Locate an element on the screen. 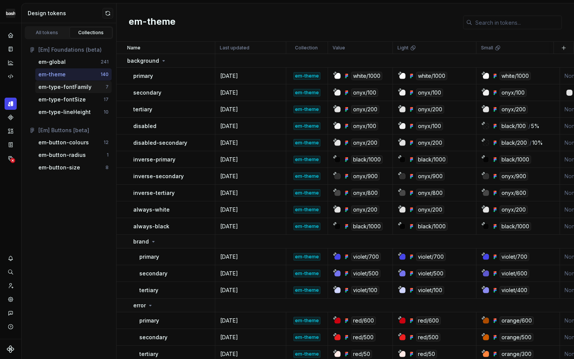  div: black/200 is located at coordinates (514, 143).